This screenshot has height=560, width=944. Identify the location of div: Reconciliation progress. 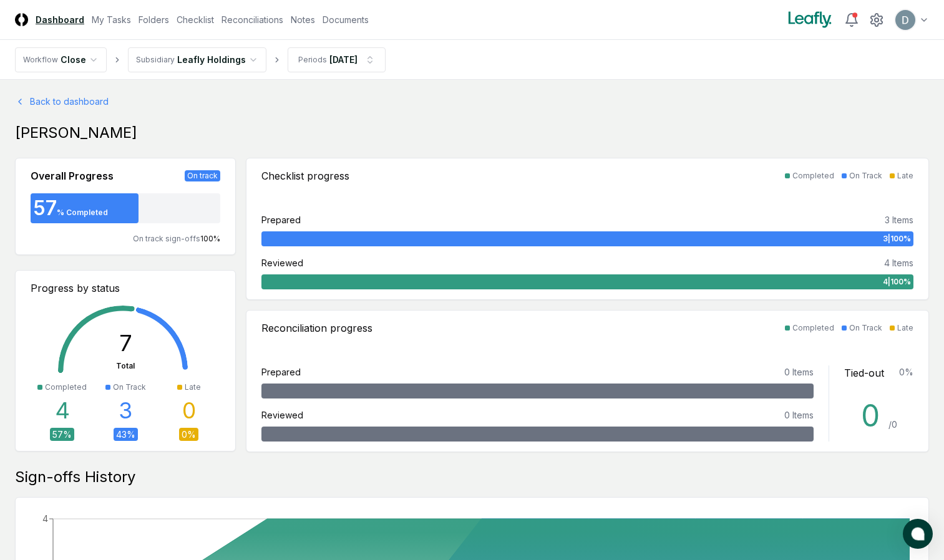
(317, 328).